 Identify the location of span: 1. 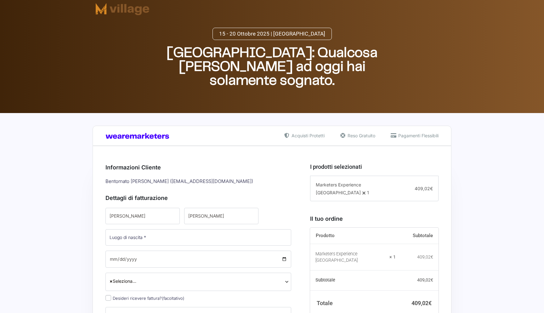
(368, 192).